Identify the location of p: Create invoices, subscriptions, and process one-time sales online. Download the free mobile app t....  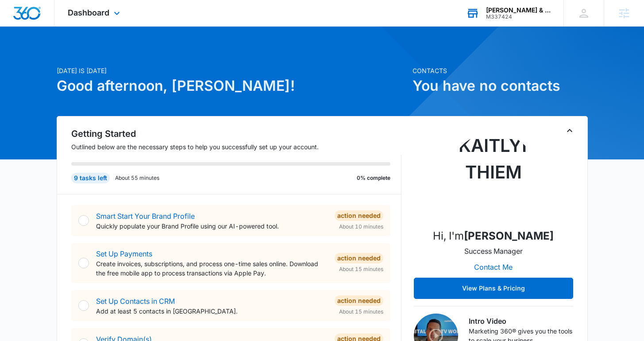
(212, 268).